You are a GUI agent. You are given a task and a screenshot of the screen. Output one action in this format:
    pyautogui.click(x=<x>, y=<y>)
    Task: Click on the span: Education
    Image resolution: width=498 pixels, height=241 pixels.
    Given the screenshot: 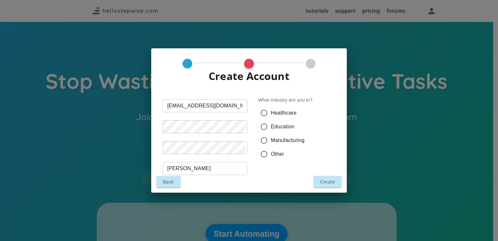 What is the action you would take?
    pyautogui.click(x=283, y=127)
    